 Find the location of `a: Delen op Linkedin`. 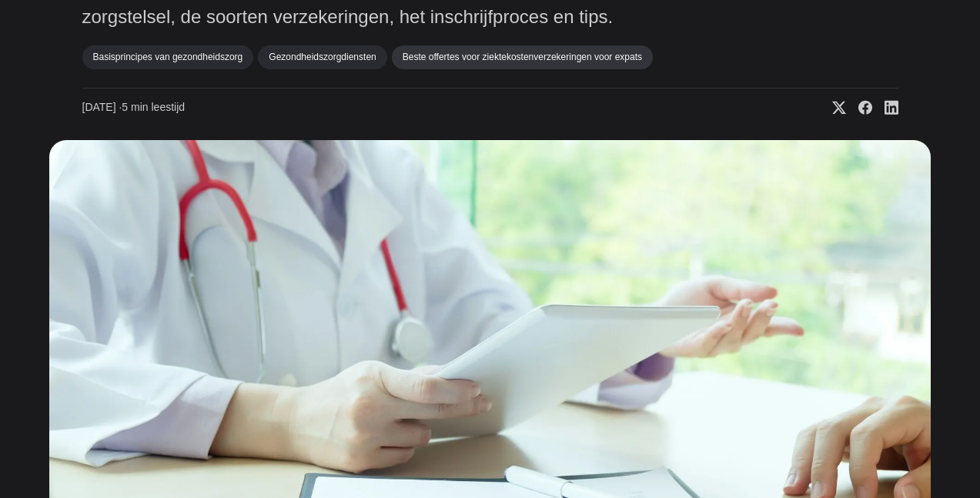

a: Delen op Linkedin is located at coordinates (885, 108).